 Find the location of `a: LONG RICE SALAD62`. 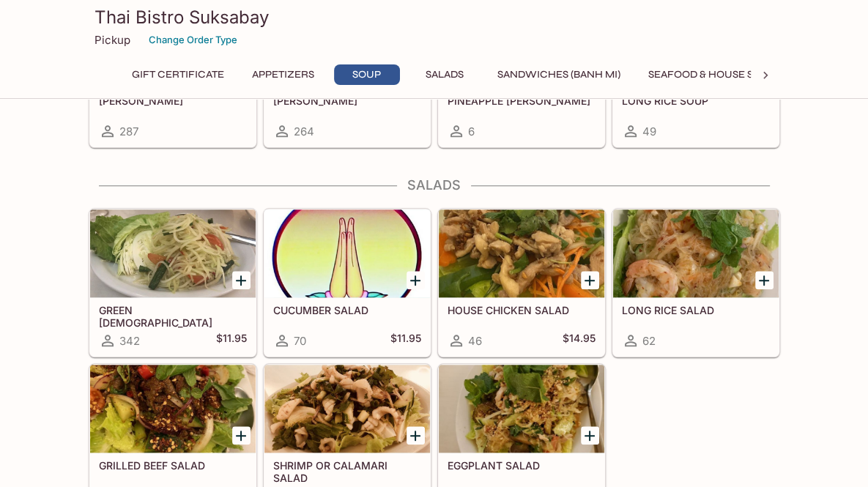

a: LONG RICE SALAD62 is located at coordinates (696, 283).